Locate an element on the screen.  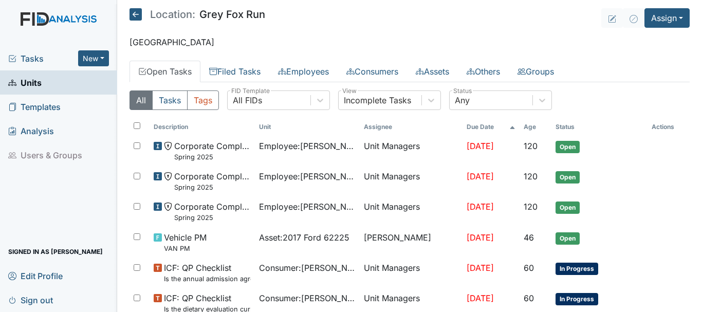
span: Asset : 2017 Ford 62225 is located at coordinates (304, 238).